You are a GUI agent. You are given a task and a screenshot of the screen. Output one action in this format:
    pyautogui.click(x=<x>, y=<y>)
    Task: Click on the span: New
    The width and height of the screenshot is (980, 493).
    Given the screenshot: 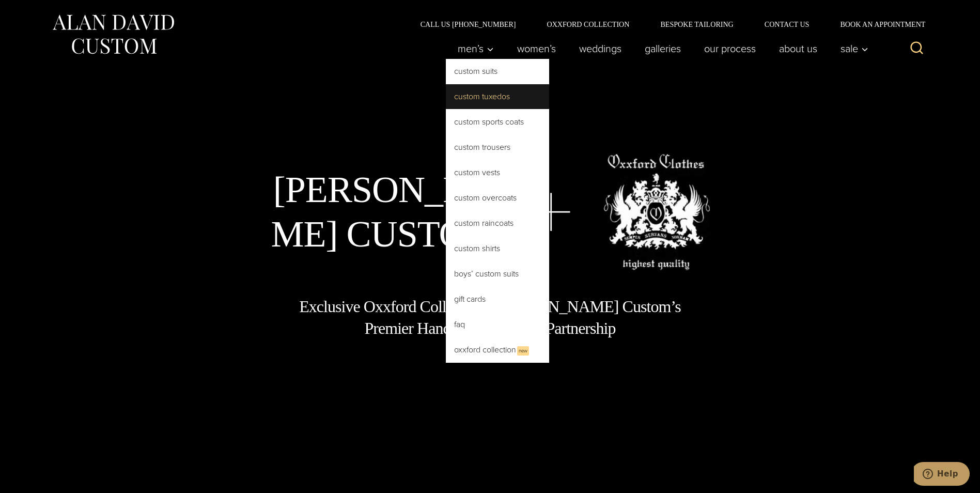 What is the action you would take?
    pyautogui.click(x=523, y=351)
    